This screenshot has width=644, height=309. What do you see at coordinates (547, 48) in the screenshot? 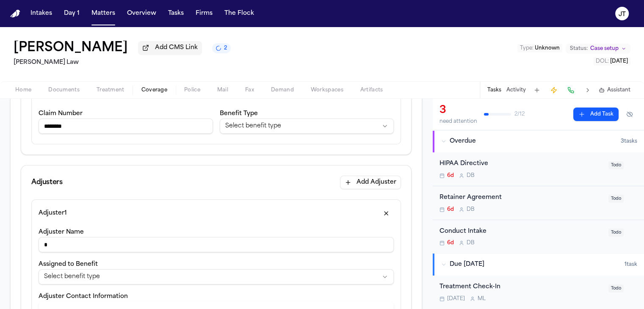
I see `span: Unknown` at bounding box center [547, 48].